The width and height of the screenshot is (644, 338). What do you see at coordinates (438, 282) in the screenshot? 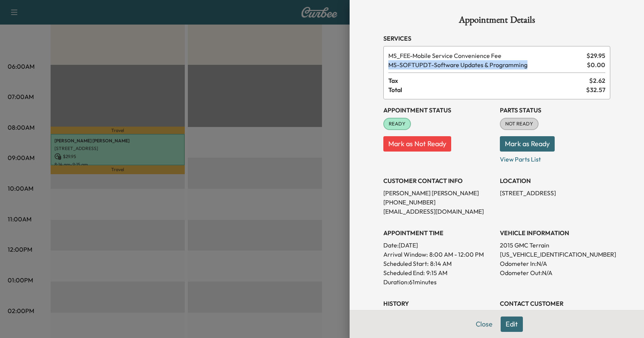
I see `p: Duration: 61 minutes` at bounding box center [438, 282].